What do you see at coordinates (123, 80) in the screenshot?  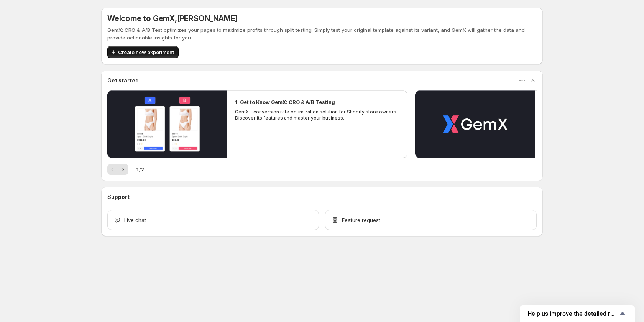 I see `h3: Get started` at bounding box center [123, 80].